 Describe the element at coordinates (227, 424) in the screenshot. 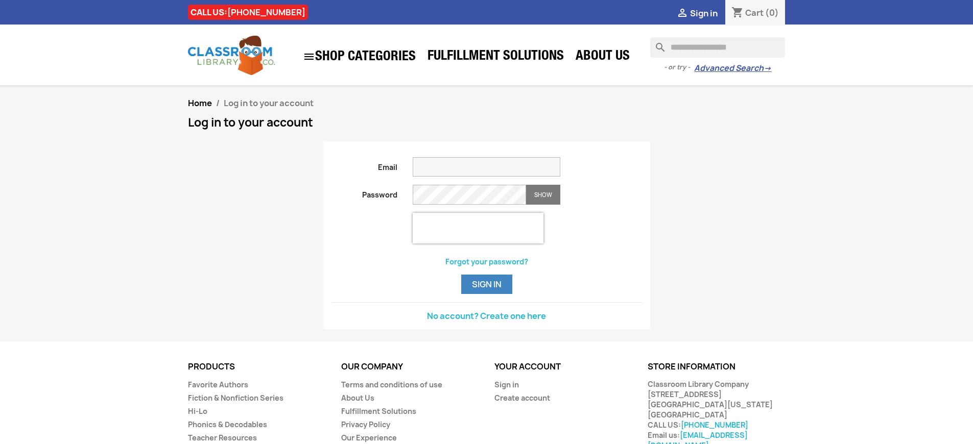

I see `a: Phonics & Decodables` at that location.